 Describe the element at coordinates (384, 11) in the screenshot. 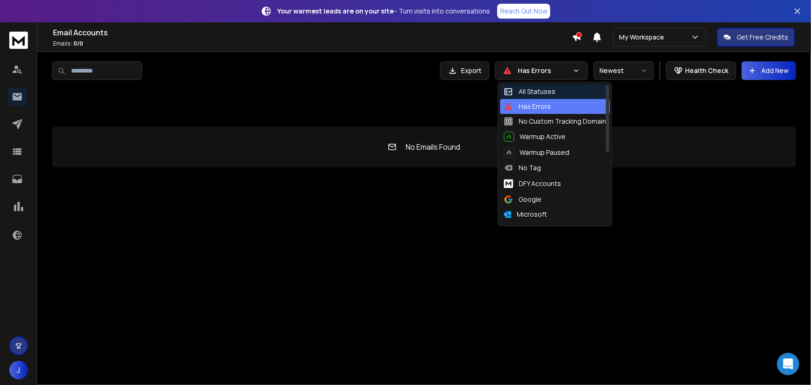

I see `p: – Turn visits into conversations` at that location.